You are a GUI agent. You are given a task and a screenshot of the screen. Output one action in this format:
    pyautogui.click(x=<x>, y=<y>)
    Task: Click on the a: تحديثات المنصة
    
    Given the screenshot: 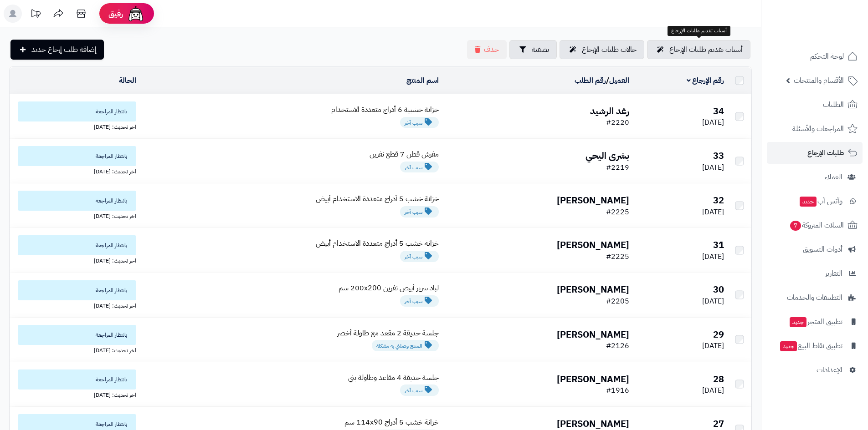 What is the action you would take?
    pyautogui.click(x=35, y=15)
    